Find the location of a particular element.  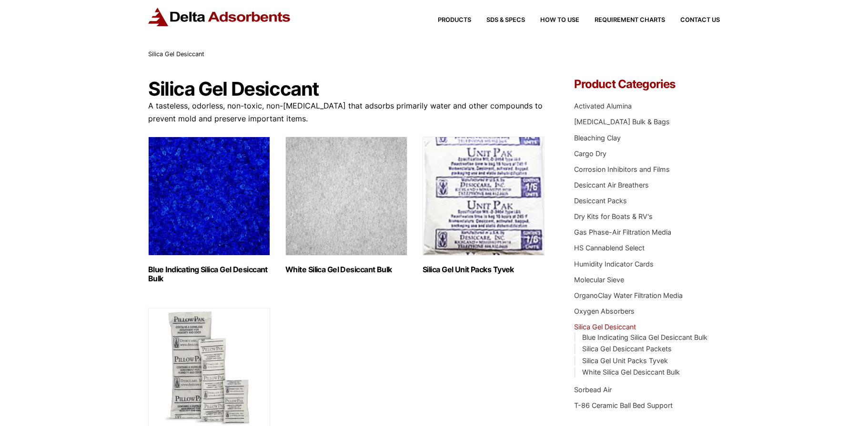

img: Blue Indicating Silica Gel Desiccant Bulk is located at coordinates (209, 196).